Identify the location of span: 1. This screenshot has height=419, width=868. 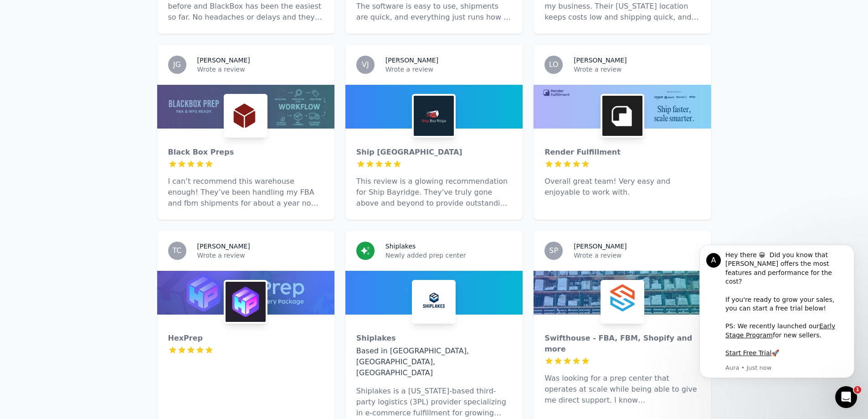
(858, 390).